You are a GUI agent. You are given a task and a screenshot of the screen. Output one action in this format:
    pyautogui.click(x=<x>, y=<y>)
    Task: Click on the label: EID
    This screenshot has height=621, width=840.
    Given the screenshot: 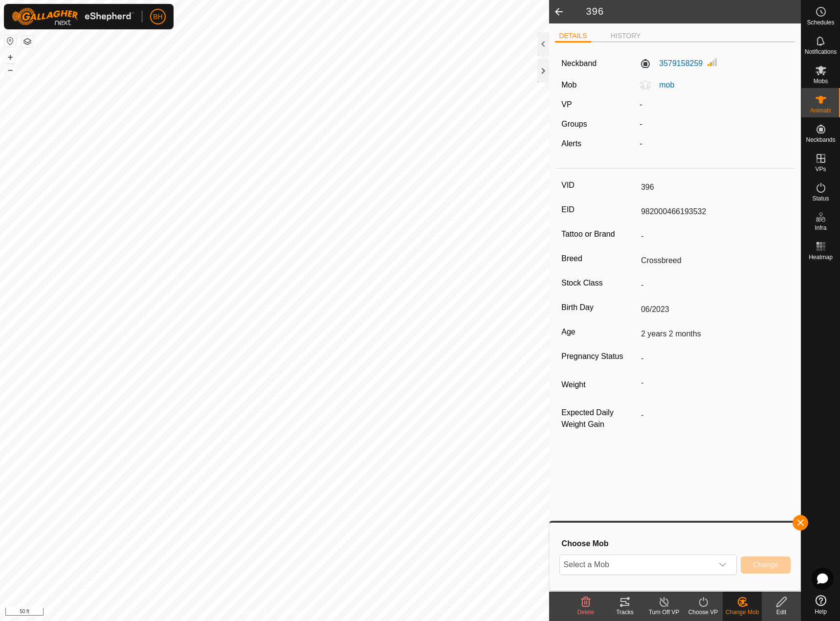 What is the action you would take?
    pyautogui.click(x=599, y=210)
    